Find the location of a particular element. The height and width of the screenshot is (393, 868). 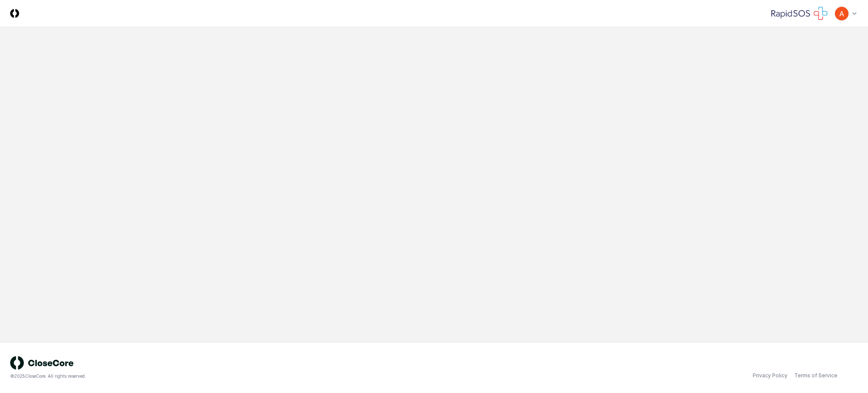

img: logo is located at coordinates (42, 363).